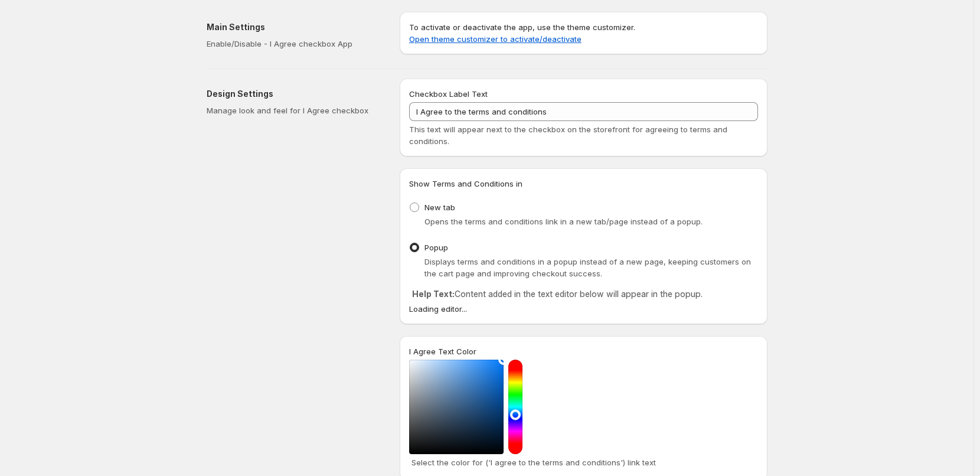  I want to click on span: Opens the terms and conditions link in a new tab/page instead of a popup., so click(563, 222).